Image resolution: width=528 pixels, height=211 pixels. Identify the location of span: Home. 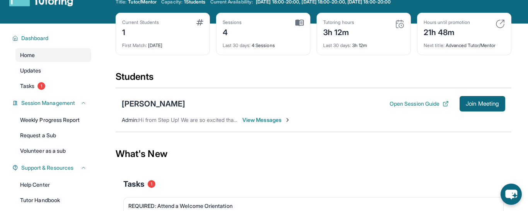
(27, 55).